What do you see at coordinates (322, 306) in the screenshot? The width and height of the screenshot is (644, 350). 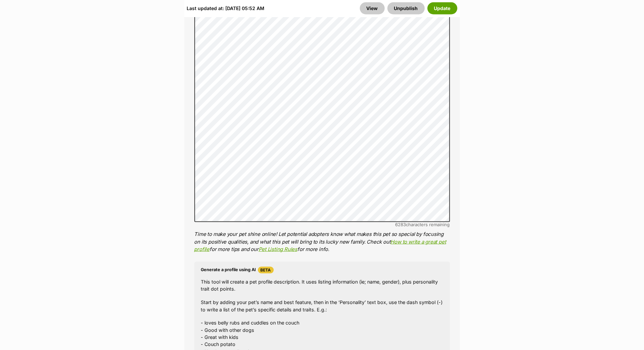 I see `p: Start by adding your pet’s name and best feature, then in the ‘Personality’ text box, use the das...` at bounding box center [322, 306].